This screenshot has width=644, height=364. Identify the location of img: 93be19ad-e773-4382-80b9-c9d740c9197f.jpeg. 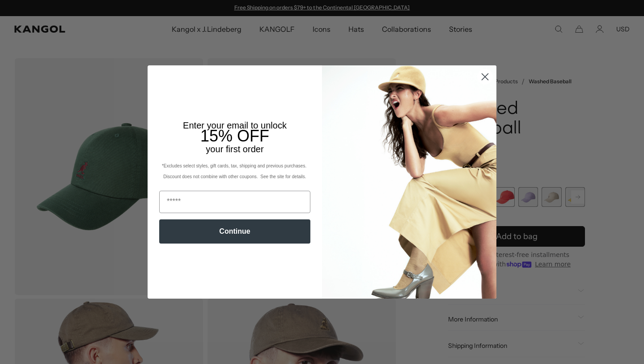
(409, 182).